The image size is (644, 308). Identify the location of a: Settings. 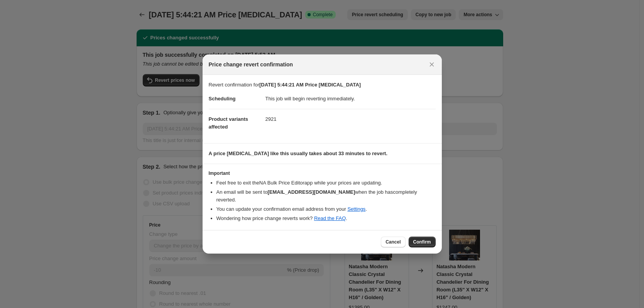
(356, 209).